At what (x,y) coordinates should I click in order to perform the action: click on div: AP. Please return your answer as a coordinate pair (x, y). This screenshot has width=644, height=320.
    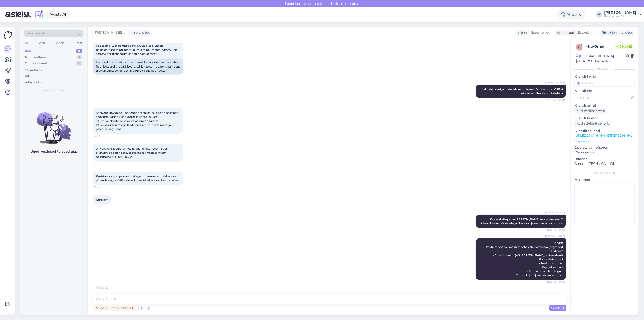
    Looking at the image, I should click on (599, 14).